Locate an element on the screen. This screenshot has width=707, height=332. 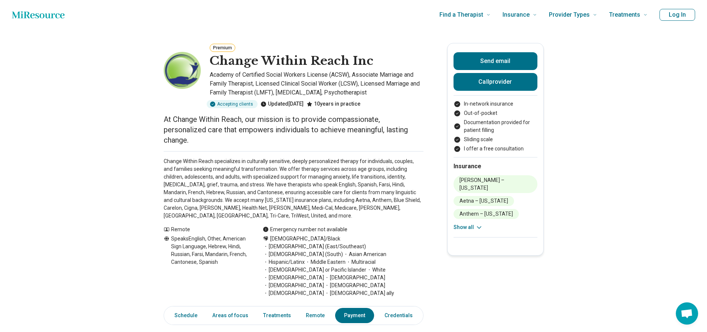
button: Show all is located at coordinates (468, 227).